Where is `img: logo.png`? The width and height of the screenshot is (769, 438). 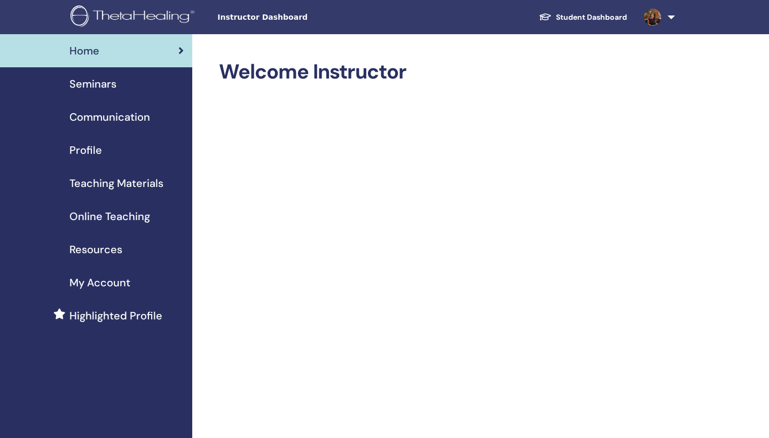
img: logo.png is located at coordinates (134, 17).